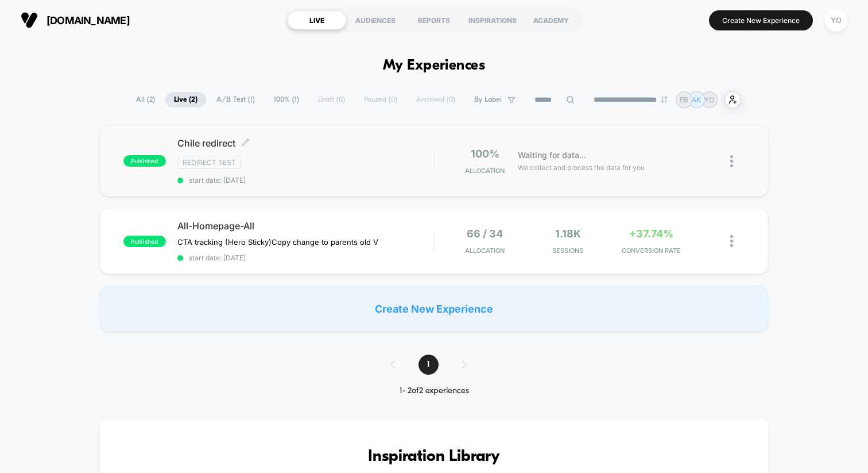 The height and width of the screenshot is (473, 868). What do you see at coordinates (697, 100) in the screenshot?
I see `p: AK` at bounding box center [697, 100].